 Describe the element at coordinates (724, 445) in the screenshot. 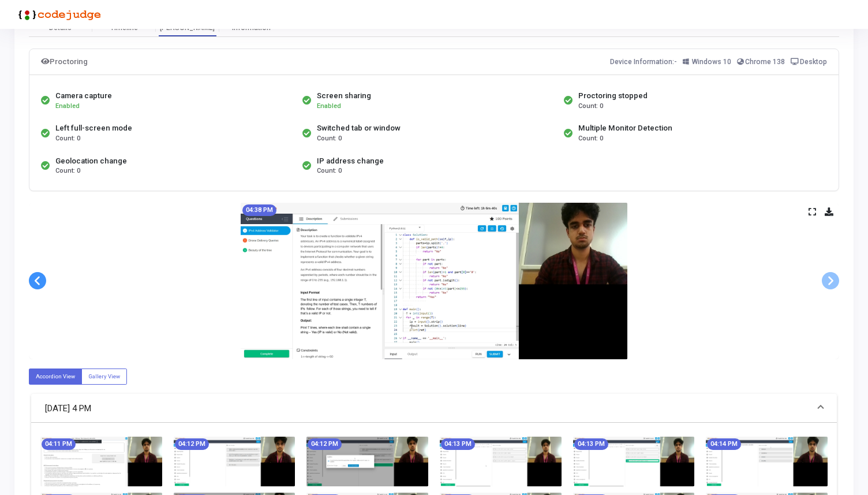

I see `mat-chip: 04:14 PM` at that location.